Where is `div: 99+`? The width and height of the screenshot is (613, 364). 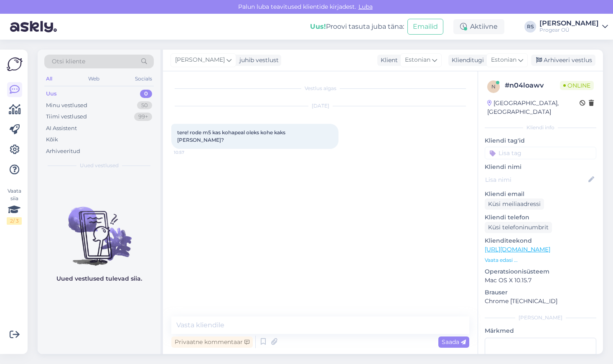
div: 99+ is located at coordinates (143, 117).